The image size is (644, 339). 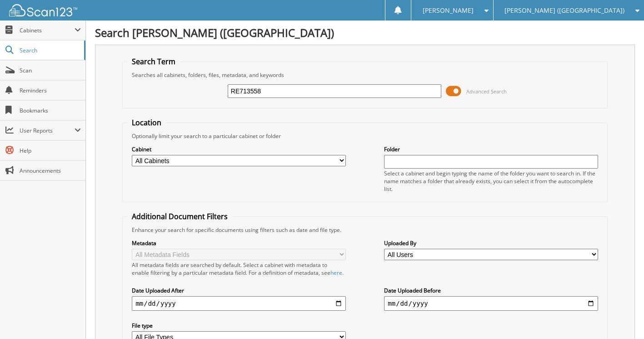 I want to click on div: Enhance your search for specific documents using filters such as date and file type., so click(x=365, y=229).